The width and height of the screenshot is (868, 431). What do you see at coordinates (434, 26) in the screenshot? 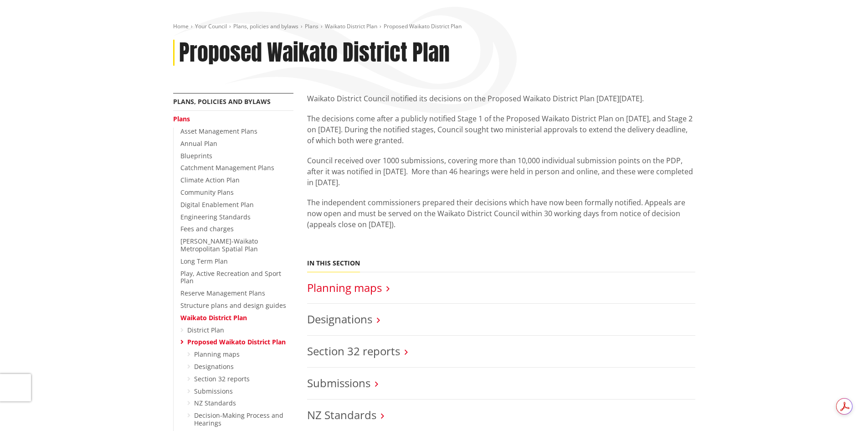
I see `nav: breadcrumb` at bounding box center [434, 26].